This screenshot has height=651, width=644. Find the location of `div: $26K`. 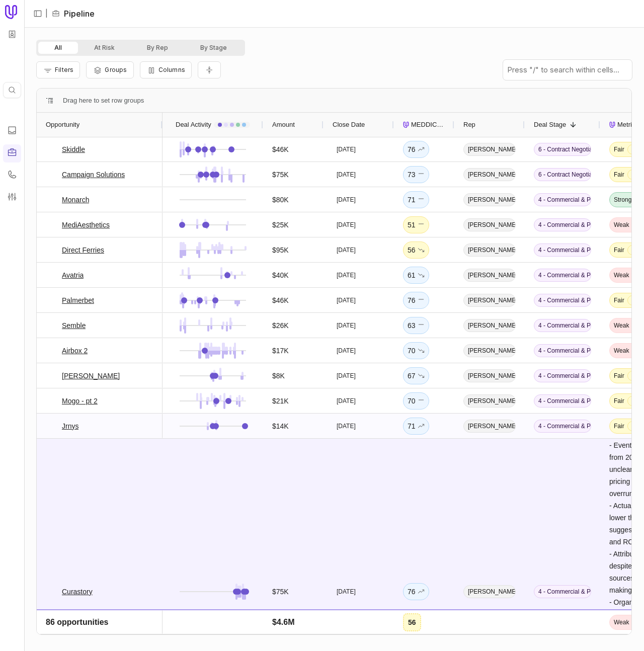

div: $26K is located at coordinates (280, 326).